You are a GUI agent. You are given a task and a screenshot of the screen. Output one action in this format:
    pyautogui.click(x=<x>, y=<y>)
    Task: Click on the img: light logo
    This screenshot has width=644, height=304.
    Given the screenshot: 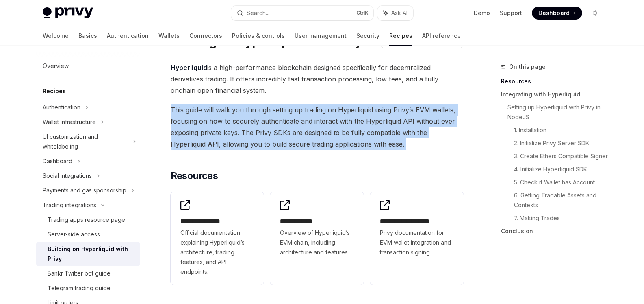 What is the action you would take?
    pyautogui.click(x=68, y=13)
    